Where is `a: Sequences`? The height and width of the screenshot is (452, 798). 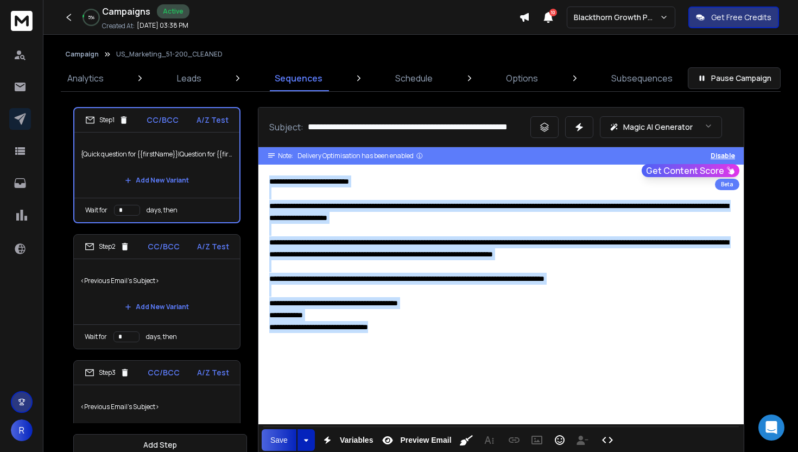 a: Sequences is located at coordinates (299, 78).